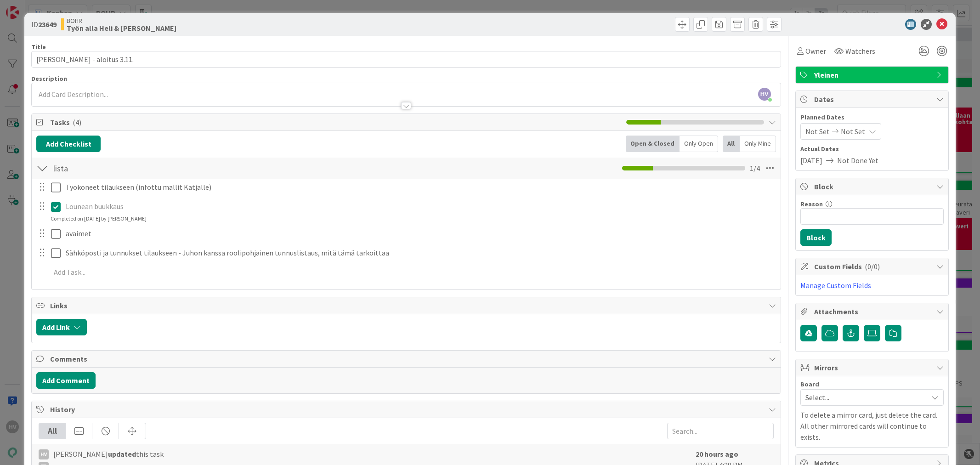 Image resolution: width=980 pixels, height=465 pixels. What do you see at coordinates (858, 160) in the screenshot?
I see `span: Not Done Yet` at bounding box center [858, 160].